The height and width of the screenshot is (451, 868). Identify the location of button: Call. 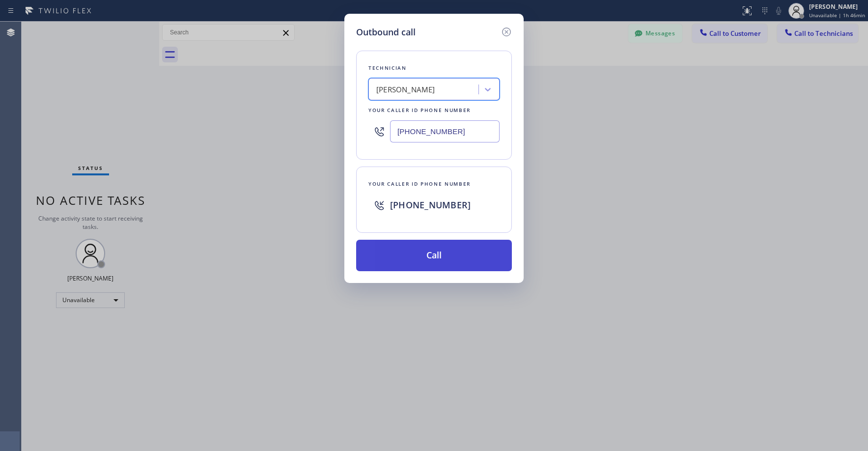
(434, 255).